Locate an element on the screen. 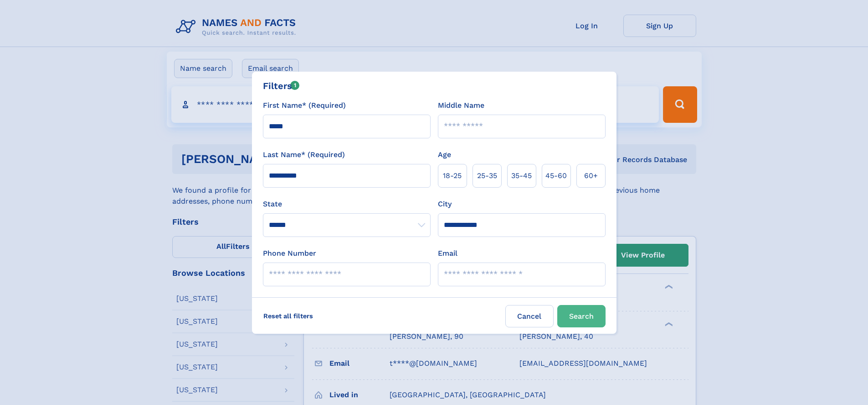 This screenshot has height=405, width=868. label: City is located at coordinates (445, 204).